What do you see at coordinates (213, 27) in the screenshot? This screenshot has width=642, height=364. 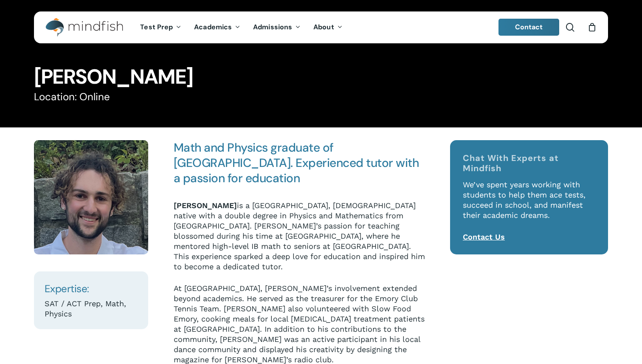 I see `span: Academics` at bounding box center [213, 27].